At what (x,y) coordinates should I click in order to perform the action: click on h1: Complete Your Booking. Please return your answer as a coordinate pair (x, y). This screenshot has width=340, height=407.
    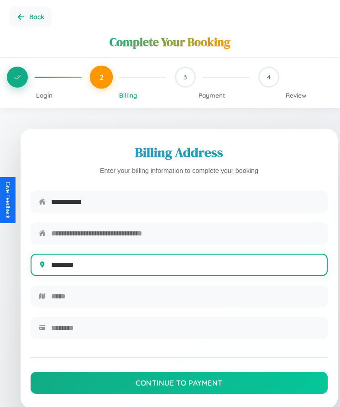
    Looking at the image, I should click on (170, 42).